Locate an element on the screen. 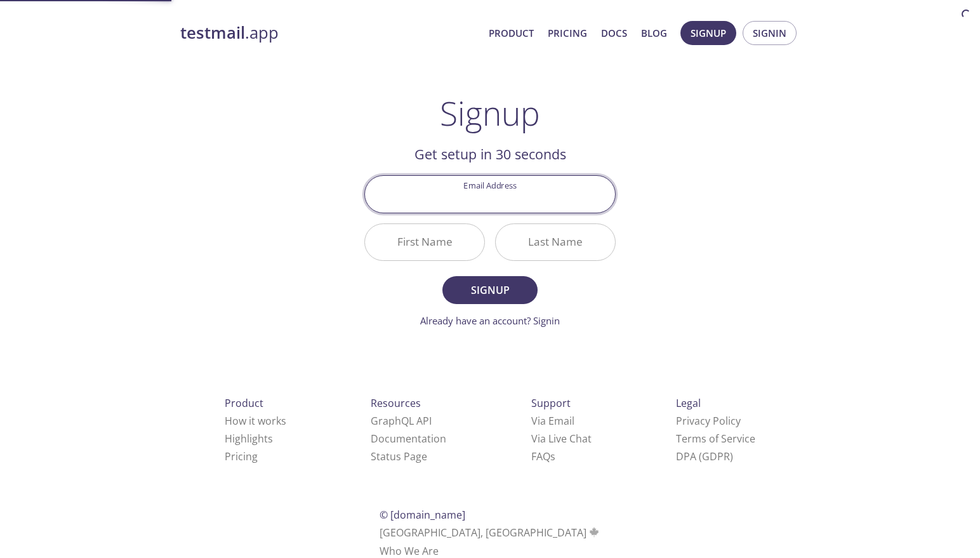 The height and width of the screenshot is (558, 980). h1: Signup is located at coordinates (490, 113).